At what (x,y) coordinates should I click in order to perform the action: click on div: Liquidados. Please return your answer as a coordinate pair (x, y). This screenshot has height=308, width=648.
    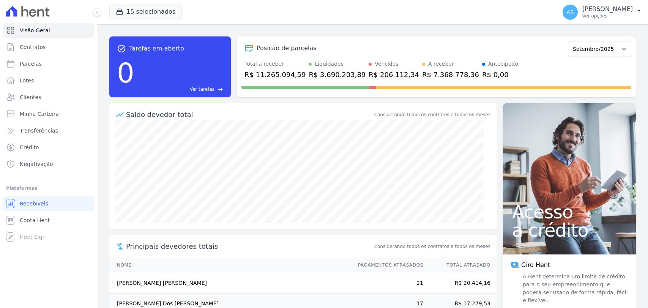
    Looking at the image, I should click on (329, 64).